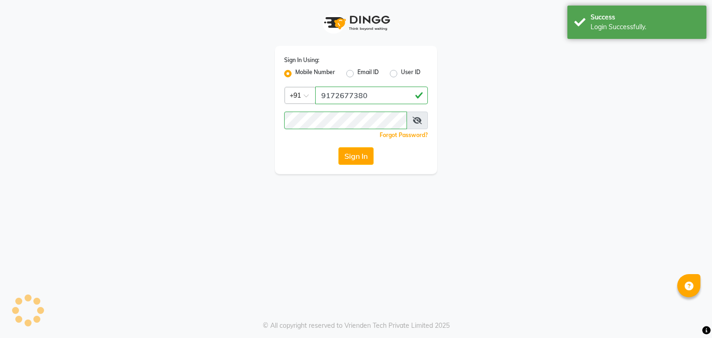 Image resolution: width=712 pixels, height=338 pixels. Describe the element at coordinates (410, 74) in the screenshot. I see `label: User ID` at that location.